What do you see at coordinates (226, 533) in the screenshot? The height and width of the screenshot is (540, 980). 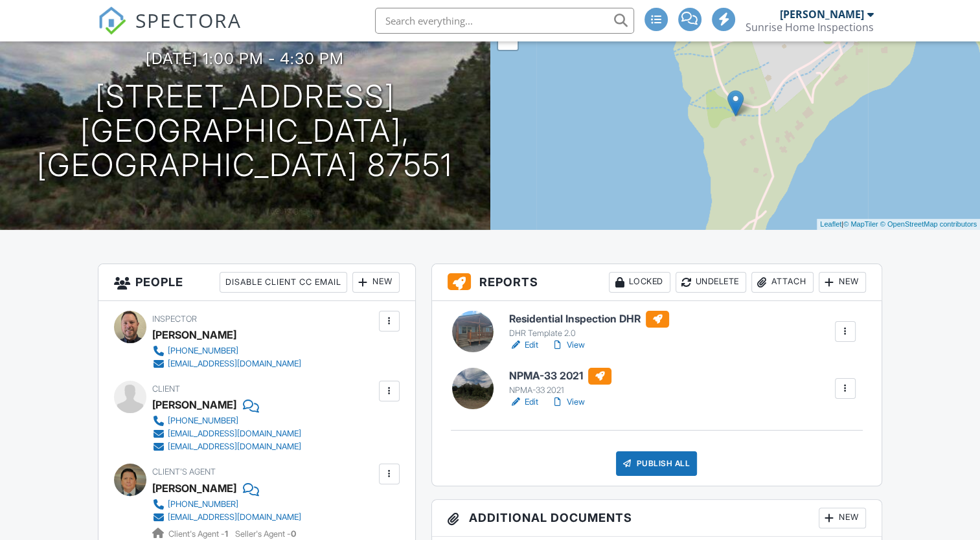 I see `strong: 1` at bounding box center [226, 533].